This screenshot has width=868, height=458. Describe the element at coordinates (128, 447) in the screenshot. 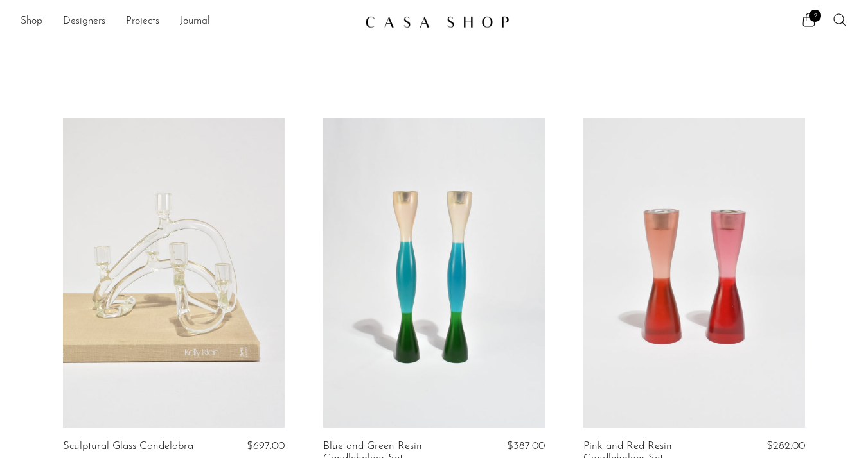

I see `a: Sculptural Glass Candelabra` at that location.